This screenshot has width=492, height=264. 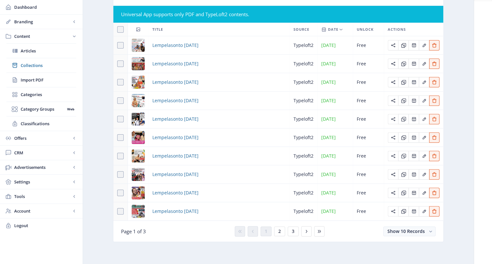 I want to click on span: Actions, so click(x=397, y=29).